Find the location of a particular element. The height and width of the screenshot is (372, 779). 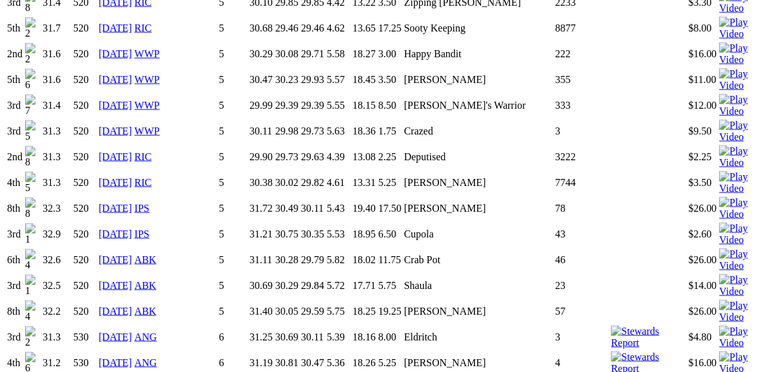

td: 78 is located at coordinates (581, 208).